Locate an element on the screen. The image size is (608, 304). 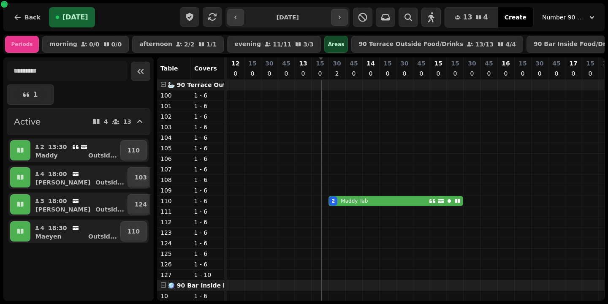
p: evening is located at coordinates (247, 44).